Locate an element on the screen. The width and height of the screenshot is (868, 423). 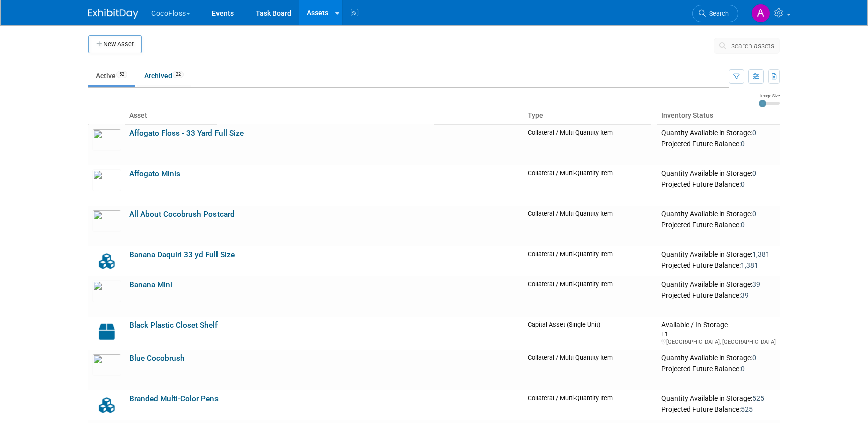
div: Available / In-Storage is located at coordinates (718, 326).